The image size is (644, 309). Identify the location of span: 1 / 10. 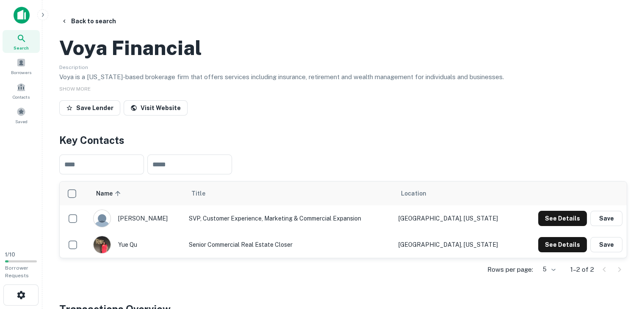
(10, 255).